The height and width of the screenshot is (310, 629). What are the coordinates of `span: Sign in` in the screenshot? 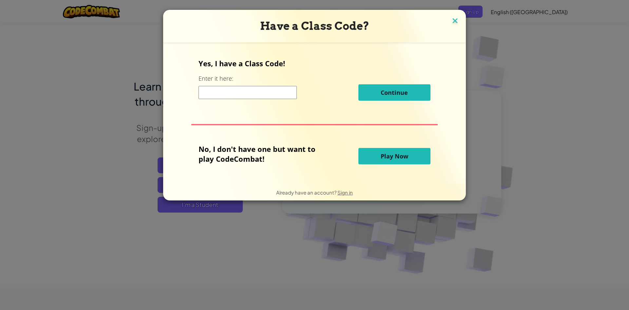 It's located at (345, 192).